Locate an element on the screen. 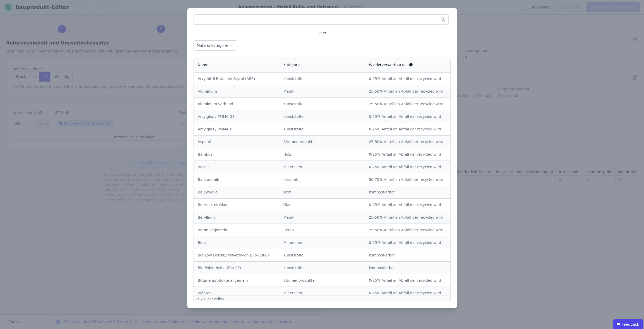 The height and width of the screenshot is (329, 644). div: Bedrucktes Glas is located at coordinates (236, 204).